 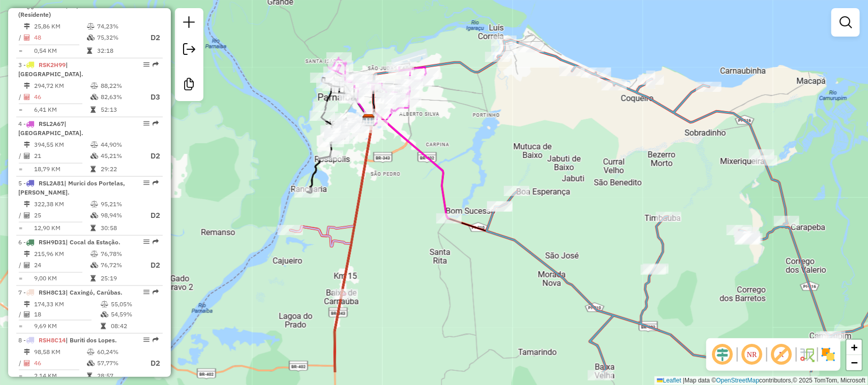 What do you see at coordinates (70, 292) in the screenshot?
I see `span: 7 -` at bounding box center [70, 292].